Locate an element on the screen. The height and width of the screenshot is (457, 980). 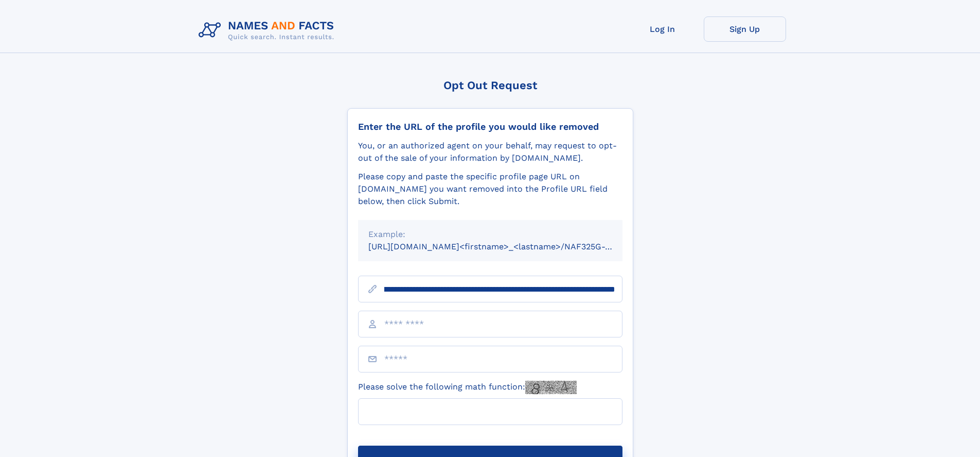
div: Enter the URL of the profile you would like removed is located at coordinates (491, 127).